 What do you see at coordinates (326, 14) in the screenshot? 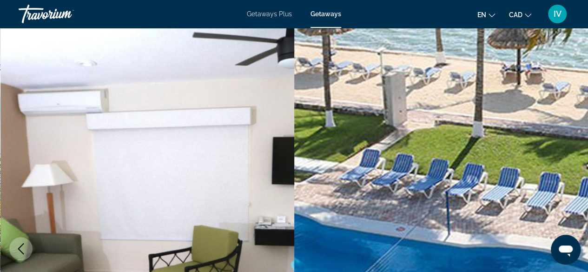
I see `span: Getaways` at bounding box center [326, 14].